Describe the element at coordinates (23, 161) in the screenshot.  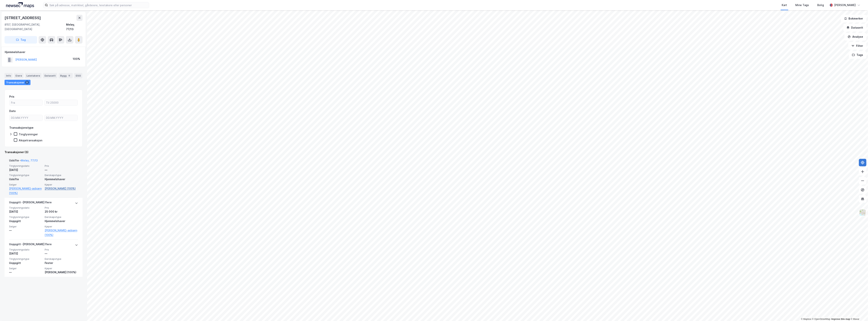
I see `div: Uskifte -` at that location.